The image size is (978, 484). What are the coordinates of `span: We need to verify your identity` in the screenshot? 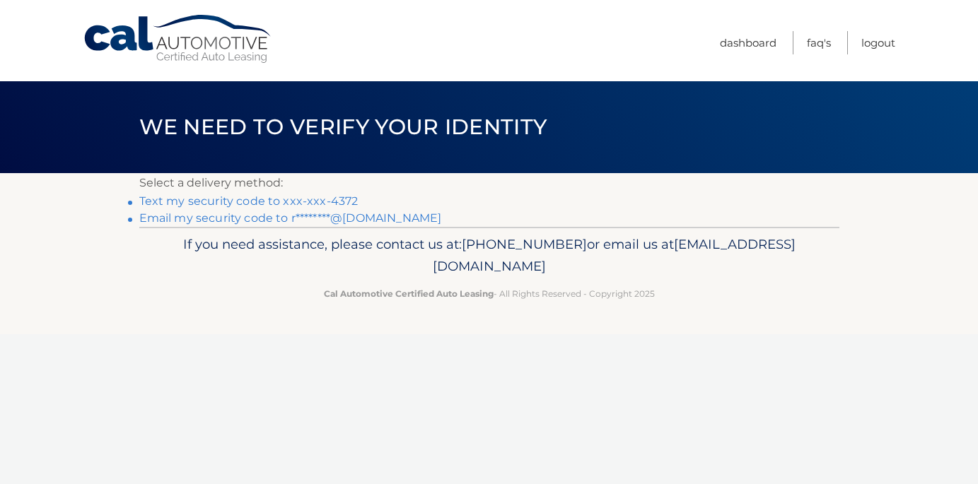 It's located at (343, 127).